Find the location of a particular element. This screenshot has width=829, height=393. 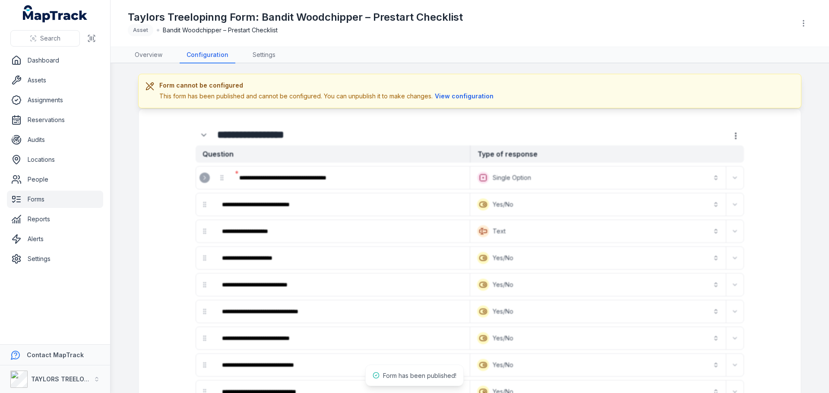

a: Configuration is located at coordinates (207, 55).